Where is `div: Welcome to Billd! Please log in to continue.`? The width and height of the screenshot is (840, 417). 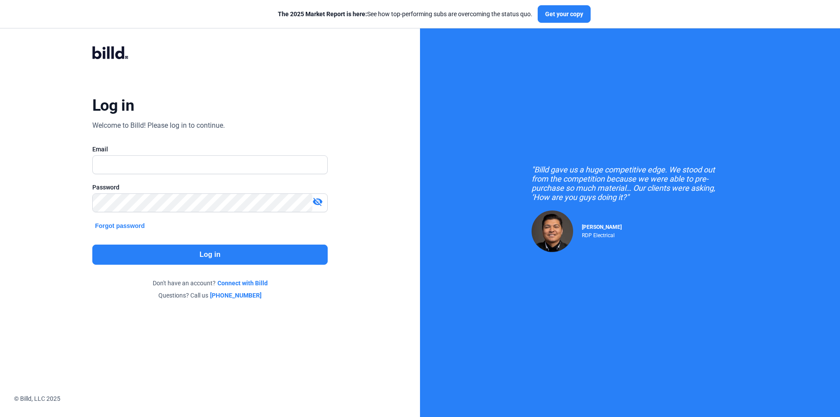 div: Welcome to Billd! Please log in to continue. is located at coordinates (158, 126).